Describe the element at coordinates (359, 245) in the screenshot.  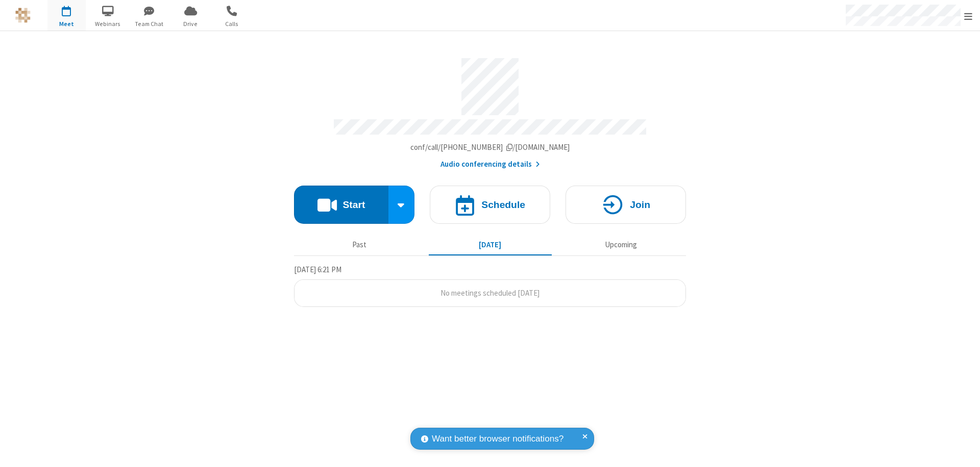
I see `button: Past` at that location.